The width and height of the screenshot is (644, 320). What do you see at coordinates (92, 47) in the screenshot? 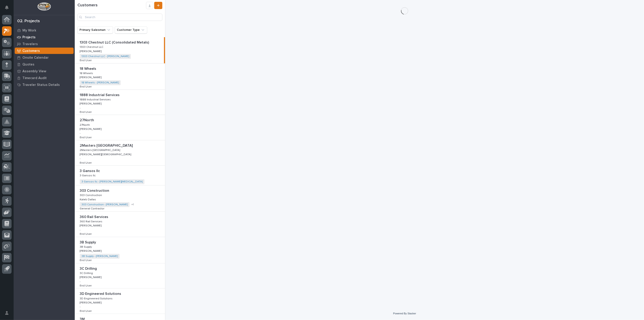
I see `p: 1303 Chestnut LLC` at bounding box center [92, 47].